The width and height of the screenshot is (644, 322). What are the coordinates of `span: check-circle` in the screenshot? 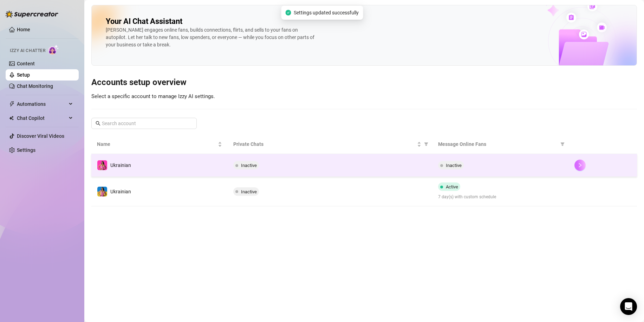 It's located at (288, 13).